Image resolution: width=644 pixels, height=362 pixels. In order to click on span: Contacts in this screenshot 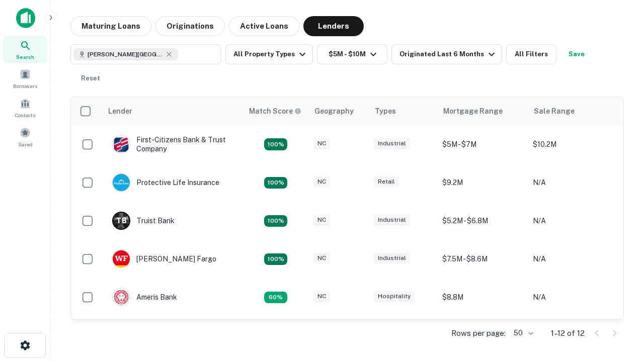, I will do `click(25, 115)`.